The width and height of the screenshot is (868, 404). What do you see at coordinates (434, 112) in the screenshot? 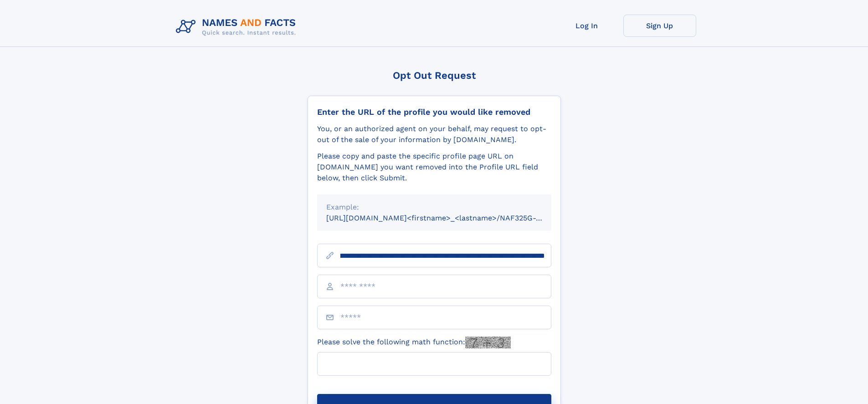
I see `div: Enter the URL of the profile you would like removed` at bounding box center [434, 112].